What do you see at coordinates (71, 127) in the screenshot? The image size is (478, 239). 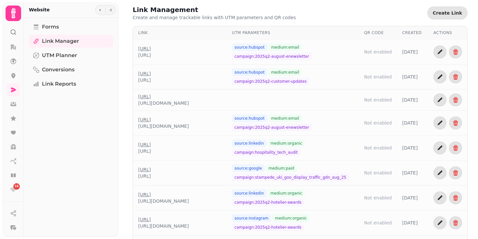 I see `nav: Tabs` at bounding box center [71, 127].